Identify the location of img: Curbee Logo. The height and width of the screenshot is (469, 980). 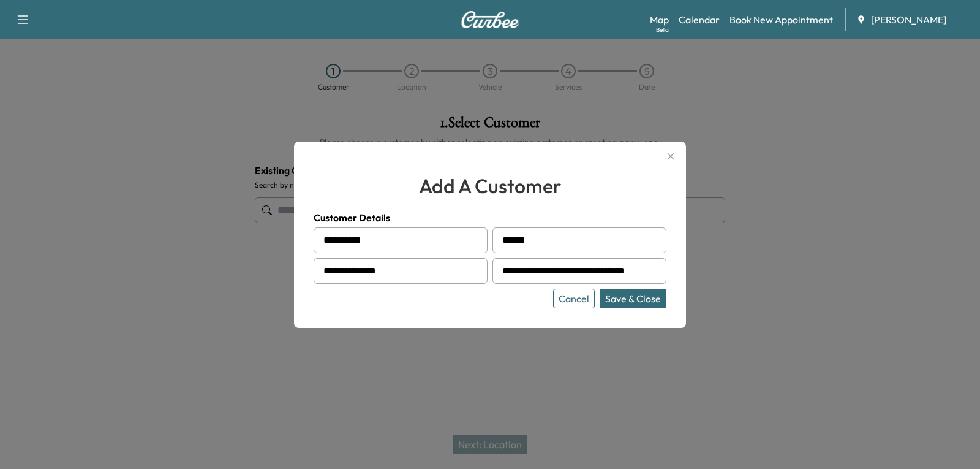
(490, 20).